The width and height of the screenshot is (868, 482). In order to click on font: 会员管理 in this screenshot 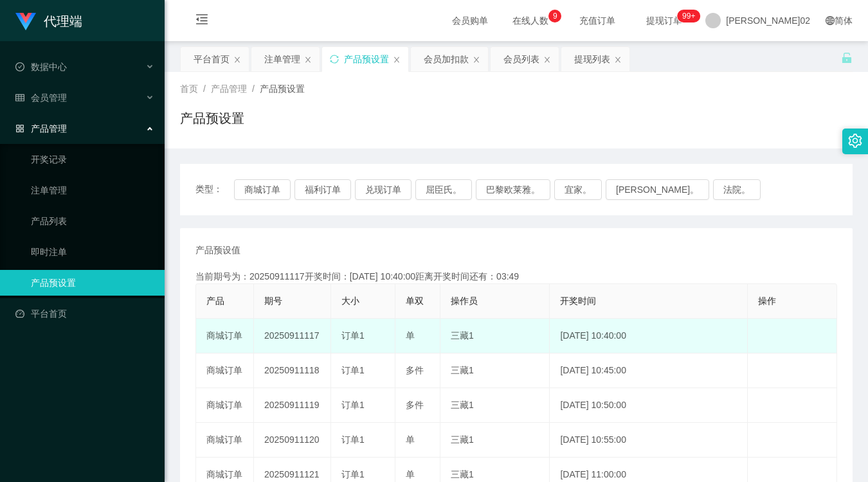, I will do `click(49, 98)`.